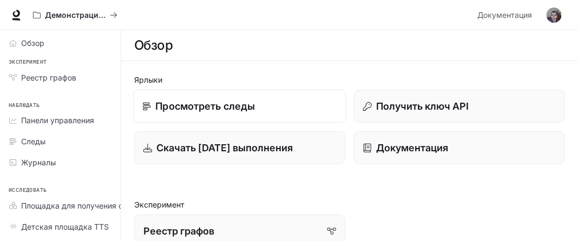 The height and width of the screenshot is (241, 578). I want to click on button: Получить ключ API, so click(459, 106).